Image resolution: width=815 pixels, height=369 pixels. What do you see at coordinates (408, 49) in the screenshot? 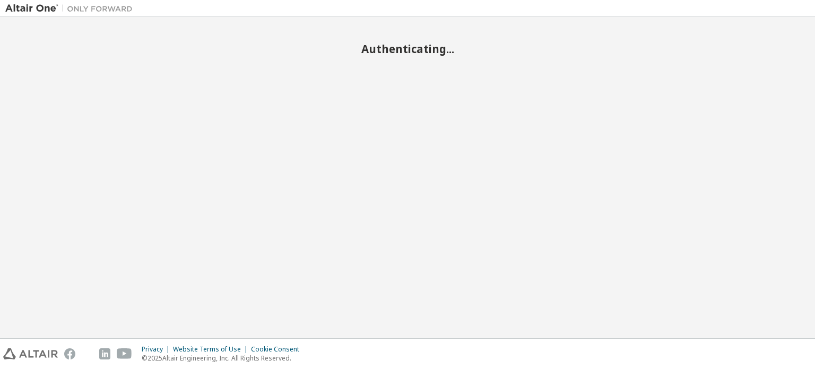
I see `h2: Authenticating...` at bounding box center [408, 49].